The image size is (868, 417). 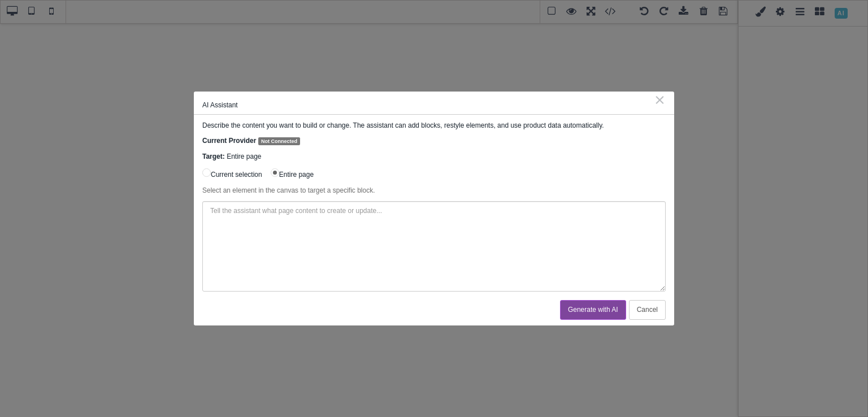 What do you see at coordinates (292, 174) in the screenshot?
I see `label: Entire page` at bounding box center [292, 174].